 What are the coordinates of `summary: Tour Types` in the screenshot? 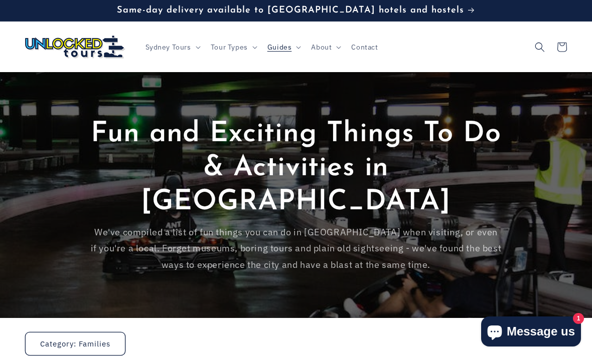 It's located at (233, 47).